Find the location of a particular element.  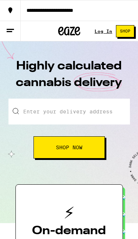

button: Shop is located at coordinates (126, 31).